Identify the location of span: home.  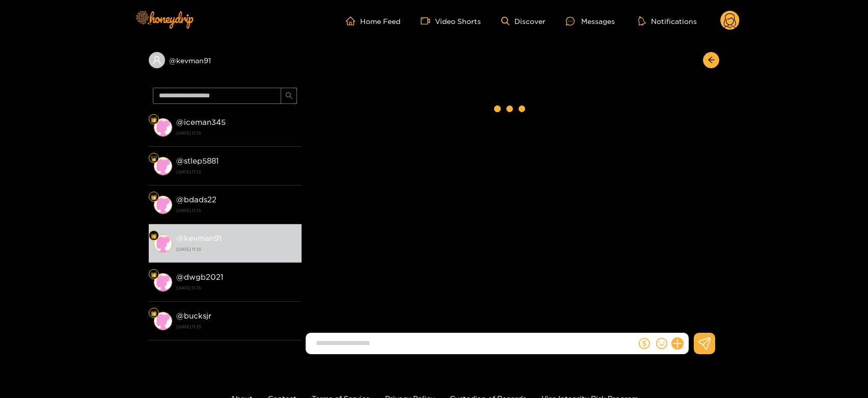
(353, 21).